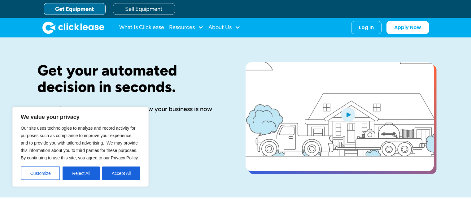 Image resolution: width=471 pixels, height=199 pixels. I want to click on div: Log In, so click(366, 28).